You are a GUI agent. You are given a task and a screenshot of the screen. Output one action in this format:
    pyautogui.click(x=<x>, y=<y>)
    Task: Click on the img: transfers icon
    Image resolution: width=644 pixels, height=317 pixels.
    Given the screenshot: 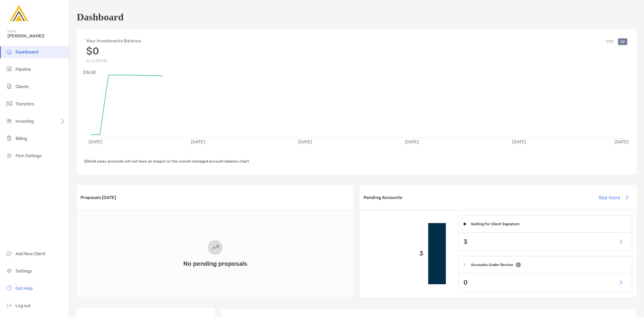 What is the action you would take?
    pyautogui.click(x=9, y=104)
    